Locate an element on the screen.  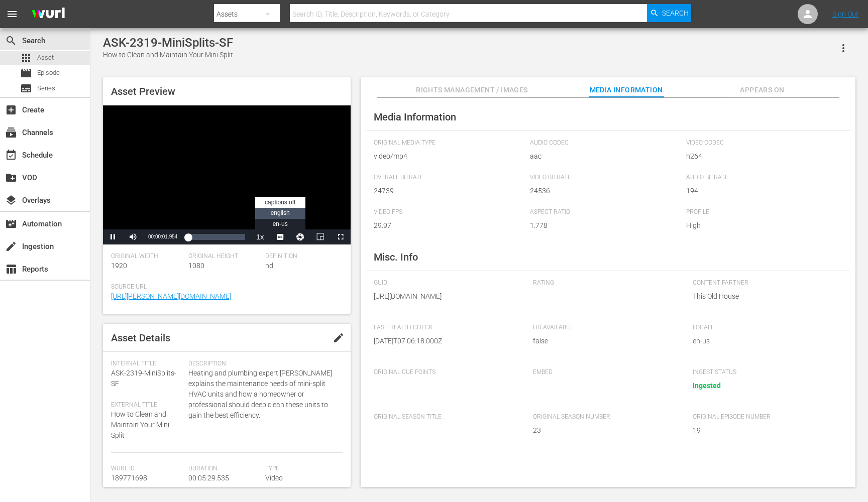
span: Video is located at coordinates (274, 477).